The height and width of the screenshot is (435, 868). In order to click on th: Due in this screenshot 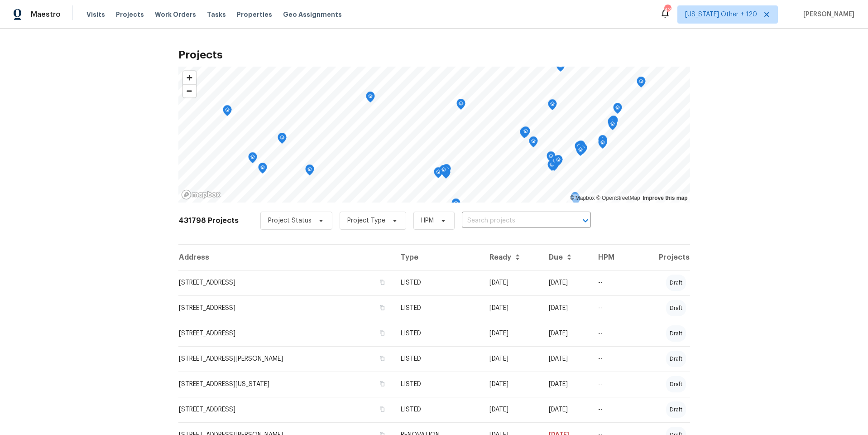, I will do `click(566, 257)`.